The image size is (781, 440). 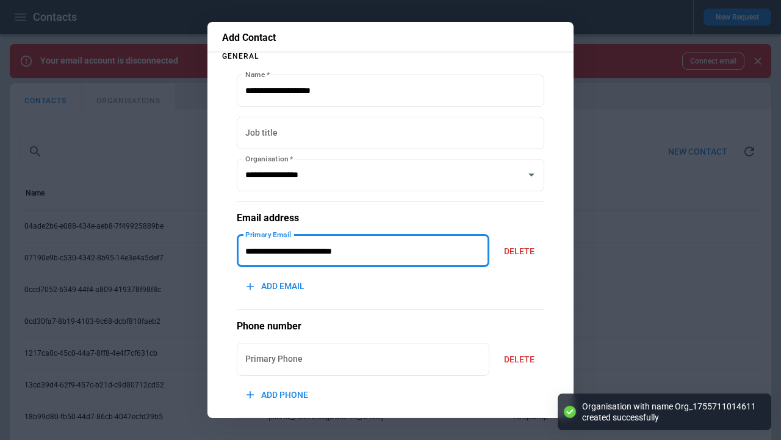 I want to click on h5: Phone number, so click(x=391, y=326).